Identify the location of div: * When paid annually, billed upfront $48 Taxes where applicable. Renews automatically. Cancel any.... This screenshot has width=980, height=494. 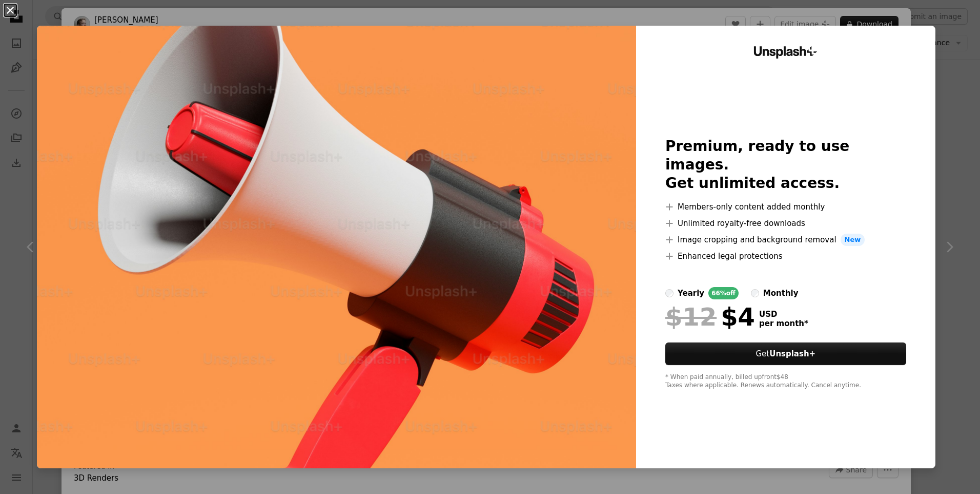
(786, 381).